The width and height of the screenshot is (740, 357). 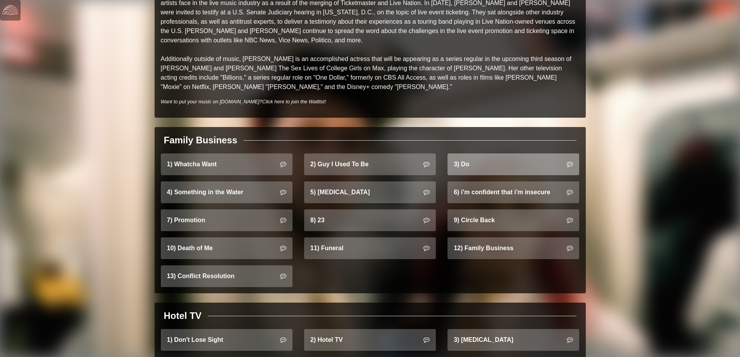 I want to click on a: 11) Funeral, so click(x=370, y=248).